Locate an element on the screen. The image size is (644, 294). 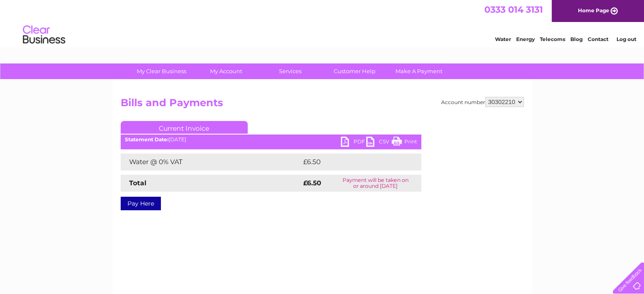
a: CSV is located at coordinates (379, 143).